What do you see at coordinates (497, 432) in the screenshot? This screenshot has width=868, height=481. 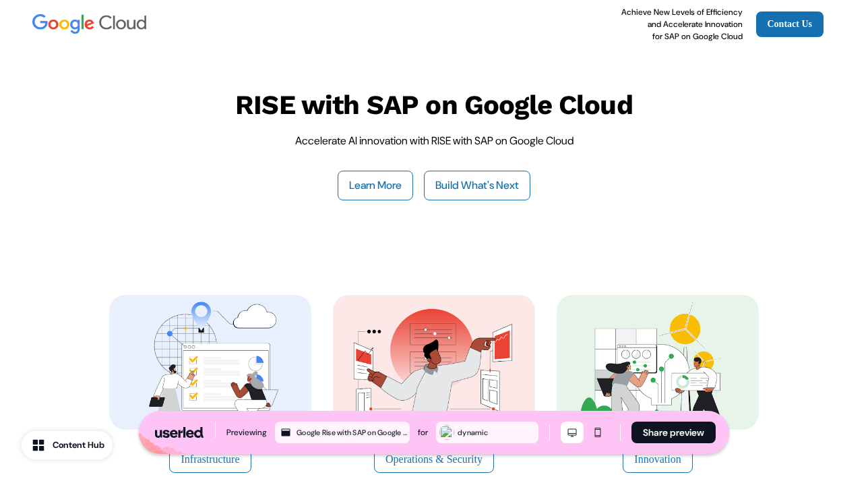 I see `div: dynamic` at bounding box center [497, 432].